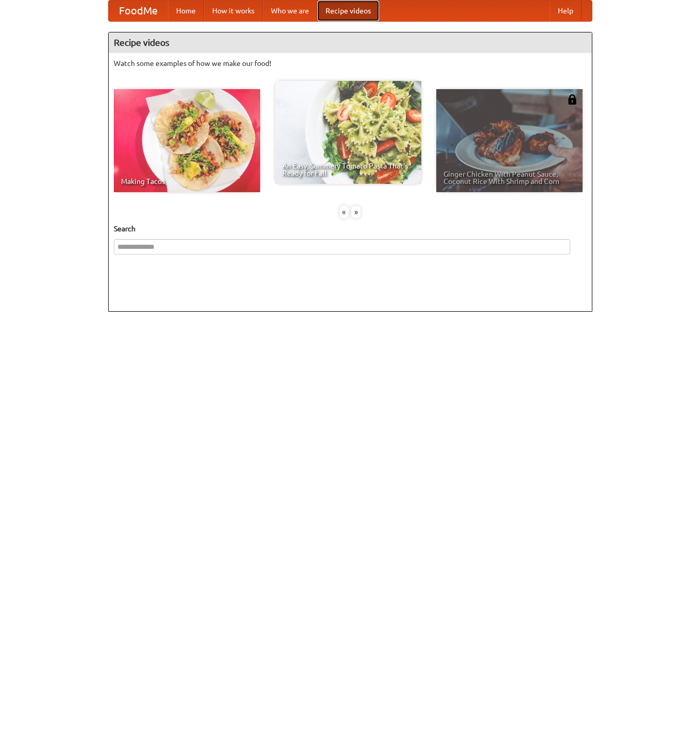 Image resolution: width=700 pixels, height=729 pixels. What do you see at coordinates (290, 11) in the screenshot?
I see `a: Who we are` at bounding box center [290, 11].